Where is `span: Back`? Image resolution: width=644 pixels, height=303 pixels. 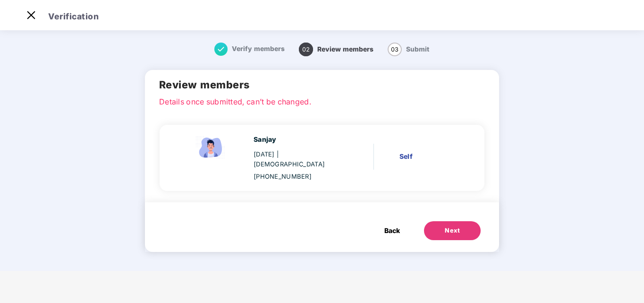
span: Back is located at coordinates (392, 231).